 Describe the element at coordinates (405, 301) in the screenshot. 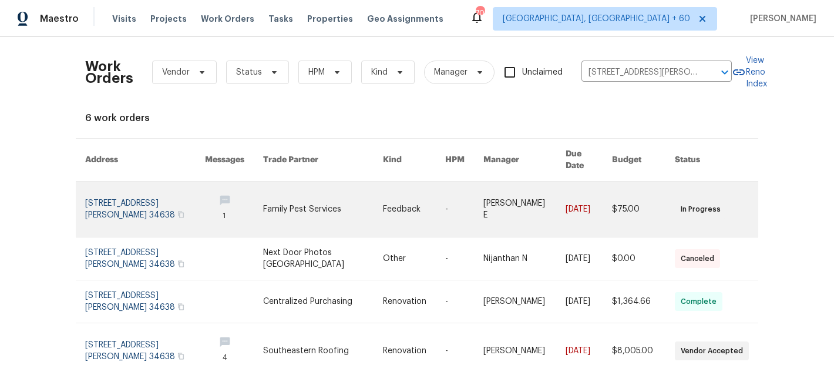

I see `td: Renovation` at that location.